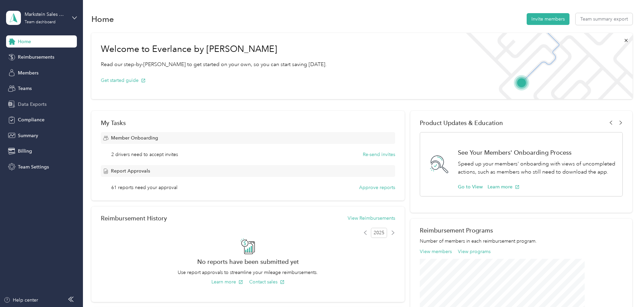 The width and height of the screenshot is (644, 307). Describe the element at coordinates (248, 272) in the screenshot. I see `p: Use report approvals to streamline your mileage reimbursements.` at that location.